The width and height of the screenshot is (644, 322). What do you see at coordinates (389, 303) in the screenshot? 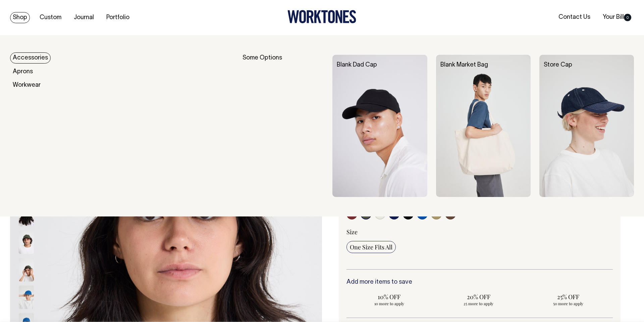
I see `span: 10 more to apply` at bounding box center [389, 303].